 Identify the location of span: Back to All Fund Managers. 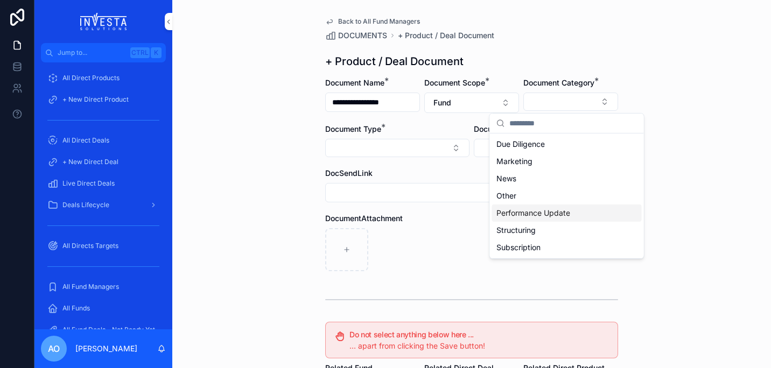
(379, 22).